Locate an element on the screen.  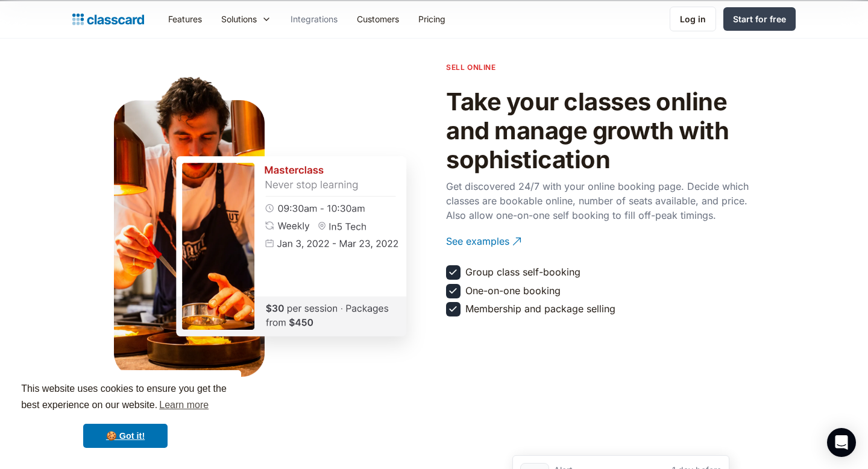
div: One-on-one booking is located at coordinates (513, 290).